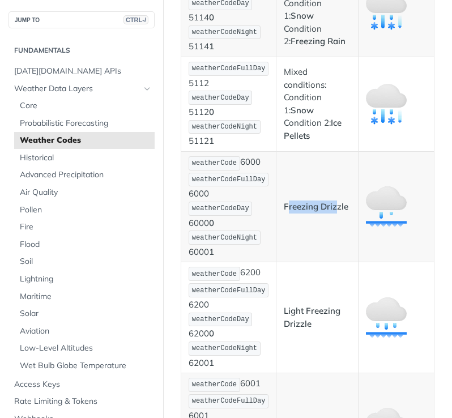  What do you see at coordinates (84, 314) in the screenshot?
I see `a: Solar` at bounding box center [84, 314].